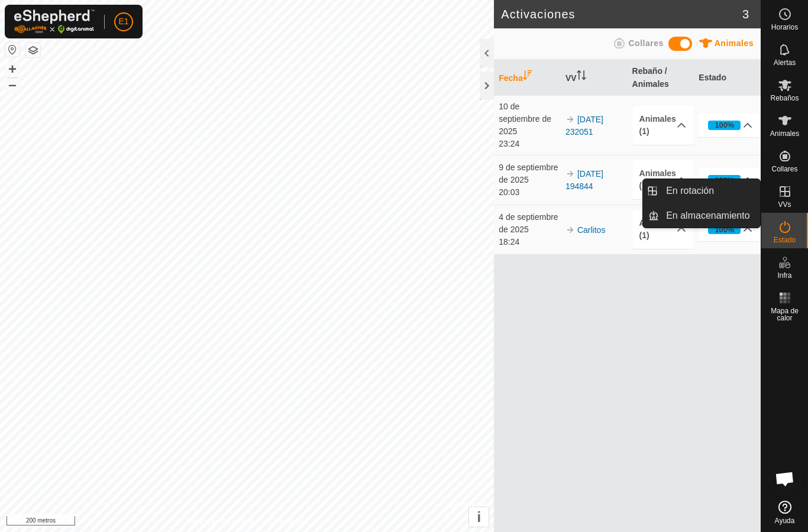 This screenshot has height=532, width=808. I want to click on font: Fecha, so click(510, 78).